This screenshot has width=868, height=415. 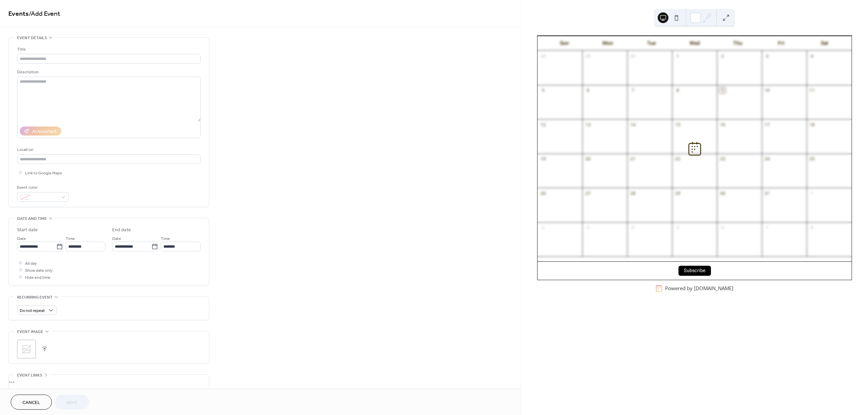 What do you see at coordinates (31, 402) in the screenshot?
I see `span: Cancel` at bounding box center [31, 402].